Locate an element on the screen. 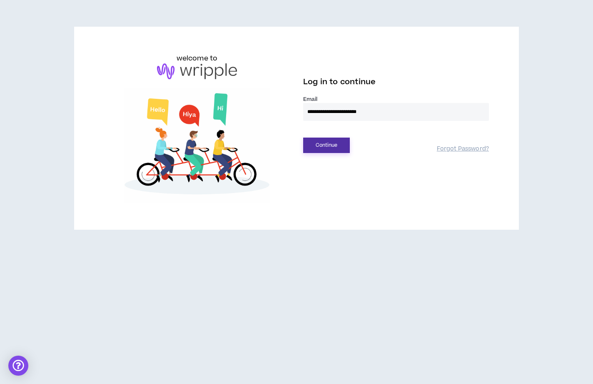 The width and height of the screenshot is (593, 384). div: Open Intercom Messenger is located at coordinates (18, 365).